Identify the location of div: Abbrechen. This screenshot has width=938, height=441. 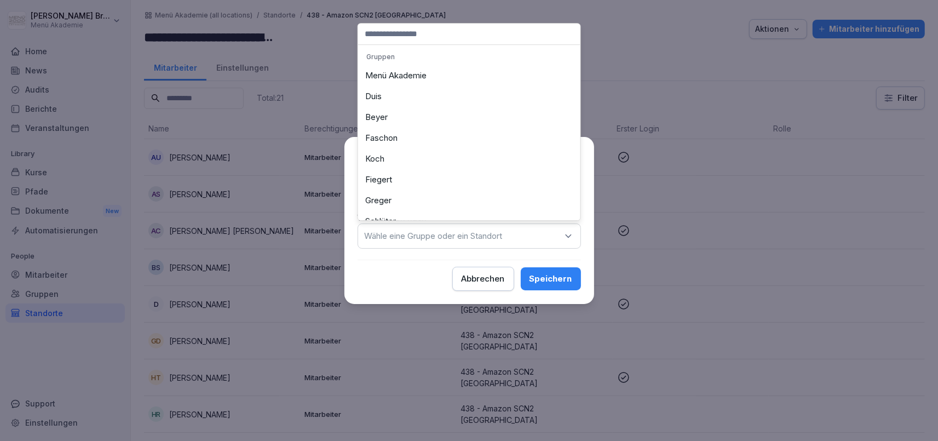
(483, 279).